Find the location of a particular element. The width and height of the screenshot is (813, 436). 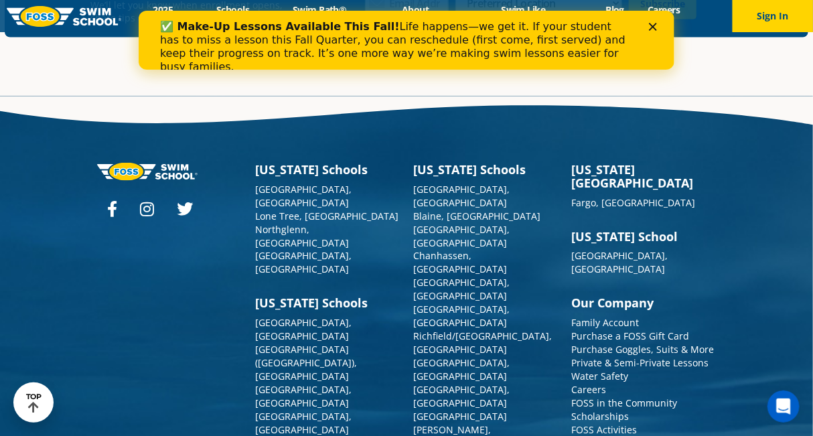

a: Swim Path® Program is located at coordinates (320, 16).